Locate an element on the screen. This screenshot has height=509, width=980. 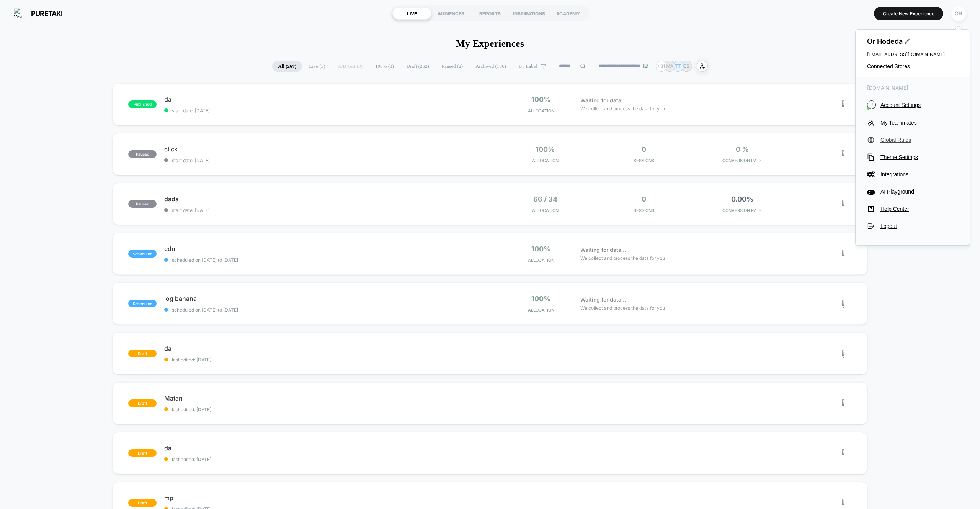
span: My Teammates is located at coordinates (919, 123).